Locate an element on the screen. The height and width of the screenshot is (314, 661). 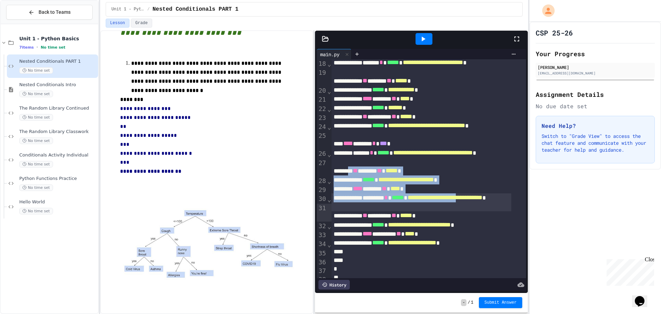
h2: Your Progress is located at coordinates (595, 54).